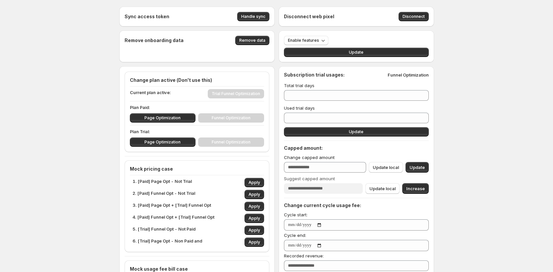 This screenshot has height=272, width=553. Describe the element at coordinates (415, 189) in the screenshot. I see `span: Increase` at that location.